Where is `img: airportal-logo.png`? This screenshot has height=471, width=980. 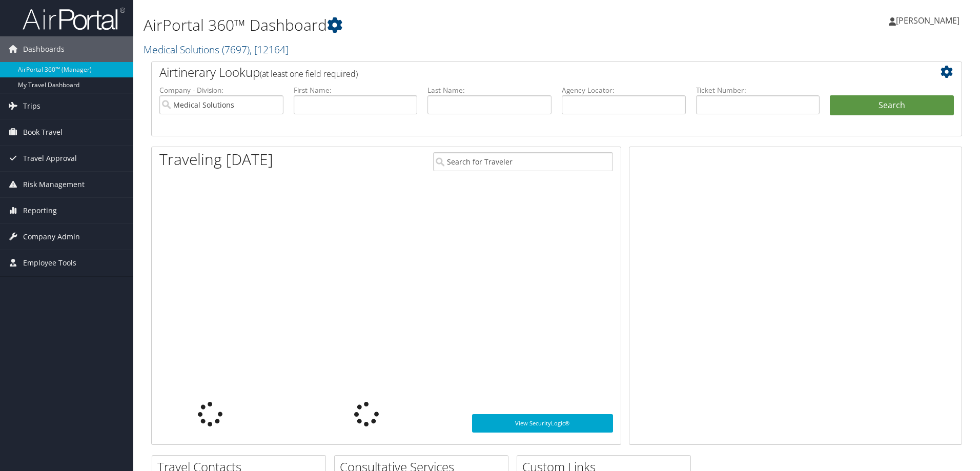 img: airportal-logo.png is located at coordinates (74, 18).